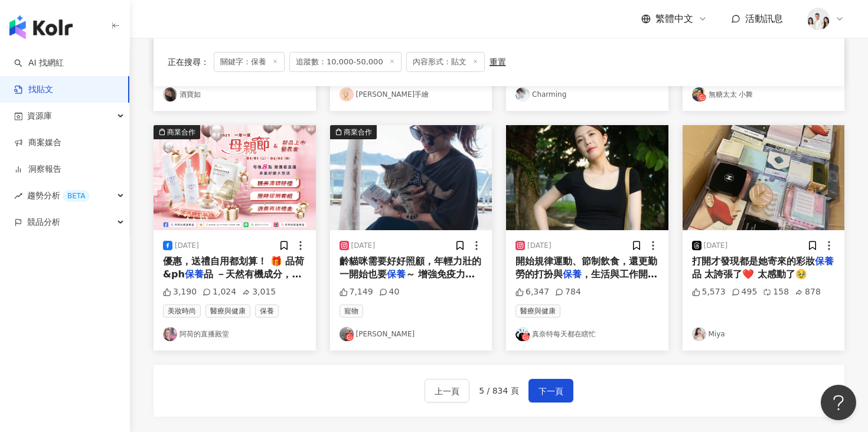 This screenshot has height=432, width=868. Describe the element at coordinates (235, 334) in the screenshot. I see `a: KOL Avatar阿荷的直播殿堂` at that location.